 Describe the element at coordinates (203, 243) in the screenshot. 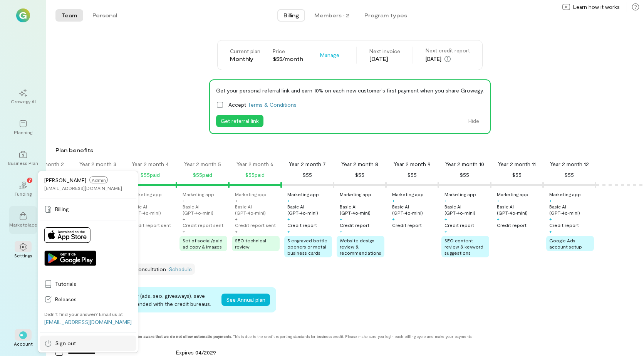

I see `span: Set of social/paid ad copy & images` at that location.